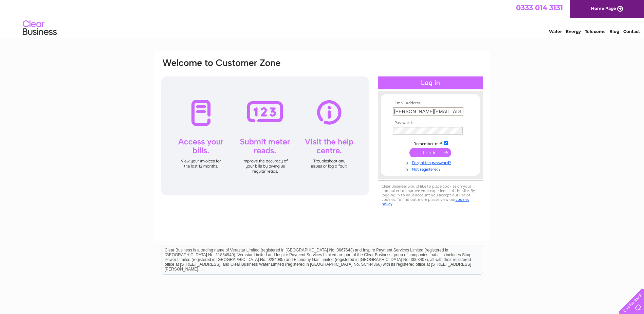 This screenshot has height=314, width=644. What do you see at coordinates (595, 31) in the screenshot?
I see `a: Telecoms` at bounding box center [595, 31].